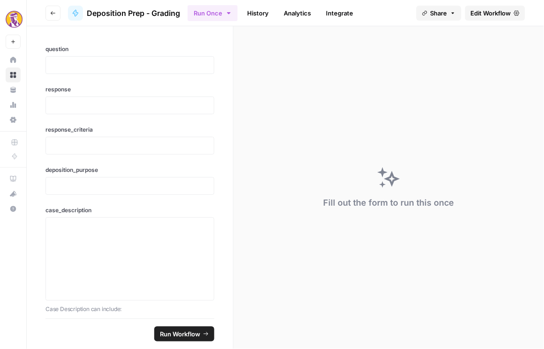 Image resolution: width=544 pixels, height=349 pixels. Describe the element at coordinates (14, 19) in the screenshot. I see `img: Rhetoric Logo` at that location.